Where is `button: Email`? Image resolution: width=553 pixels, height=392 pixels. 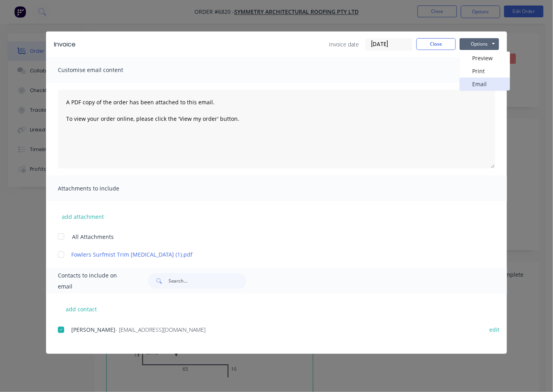
button: Email is located at coordinates (485, 84).